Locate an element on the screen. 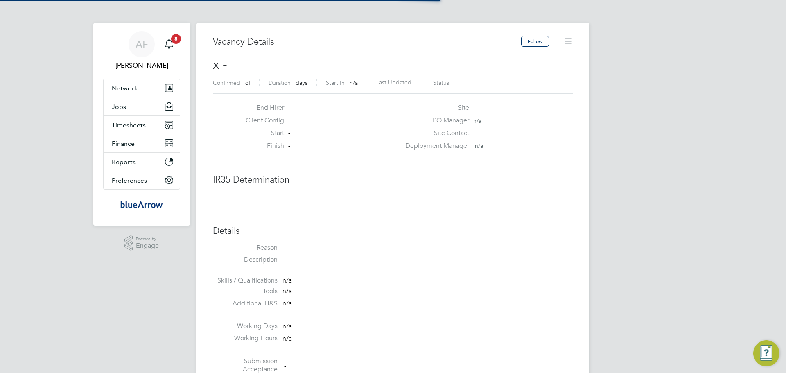  label: Additional H&S is located at coordinates (245, 304).